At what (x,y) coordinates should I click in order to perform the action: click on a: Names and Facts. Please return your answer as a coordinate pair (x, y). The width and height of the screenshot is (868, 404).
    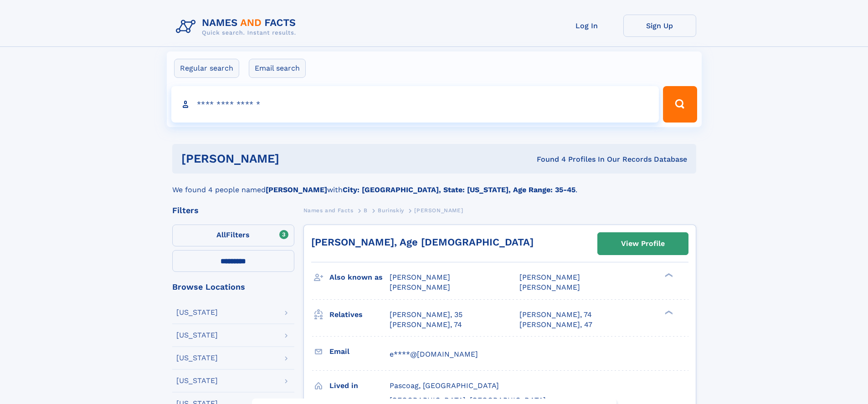
    Looking at the image, I should click on (329, 210).